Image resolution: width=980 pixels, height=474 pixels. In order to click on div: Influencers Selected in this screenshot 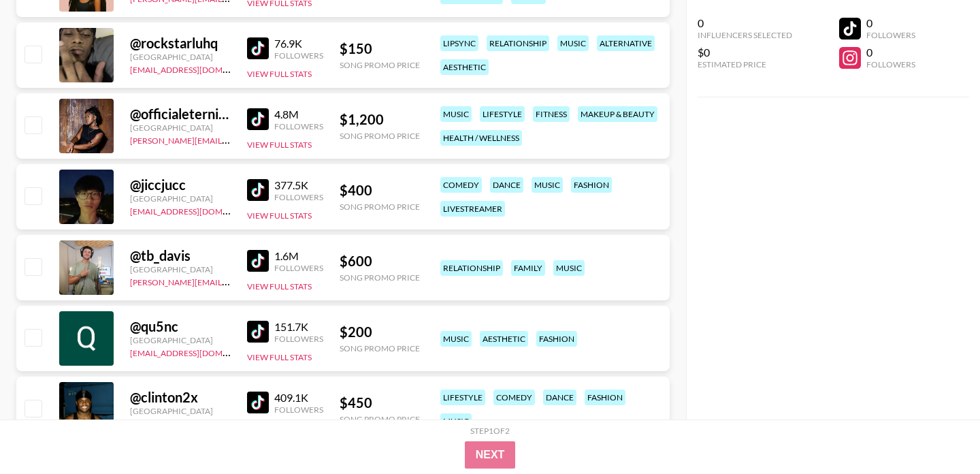, I will do `click(745, 35)`.